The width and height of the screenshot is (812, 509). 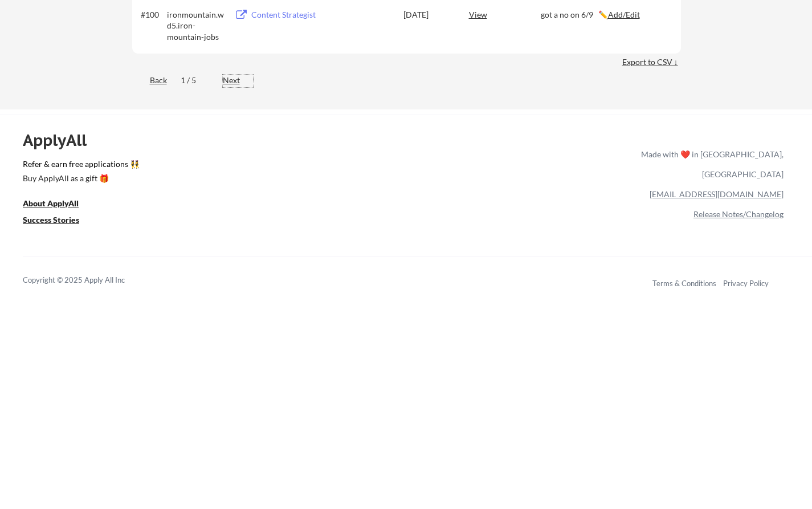 What do you see at coordinates (195, 80) in the screenshot?
I see `div: 1 / 5` at bounding box center [195, 80].